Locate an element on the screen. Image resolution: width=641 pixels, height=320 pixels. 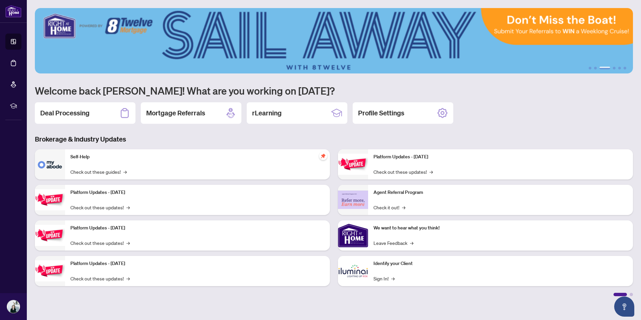
a: Sign In!→ is located at coordinates (384, 278).